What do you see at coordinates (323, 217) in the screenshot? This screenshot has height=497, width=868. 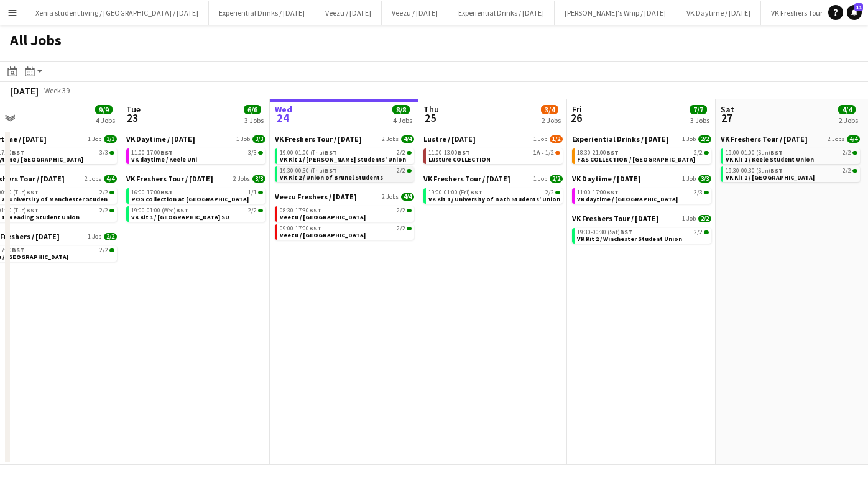 I see `span: Veezu / Cardiff Met University` at bounding box center [323, 217].